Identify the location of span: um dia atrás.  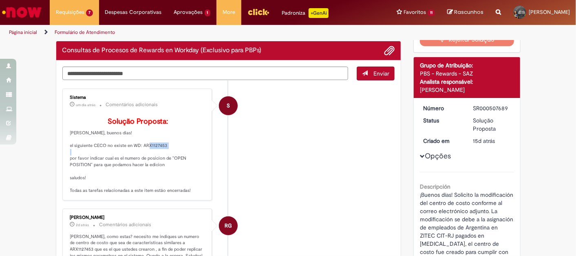
(86, 105).